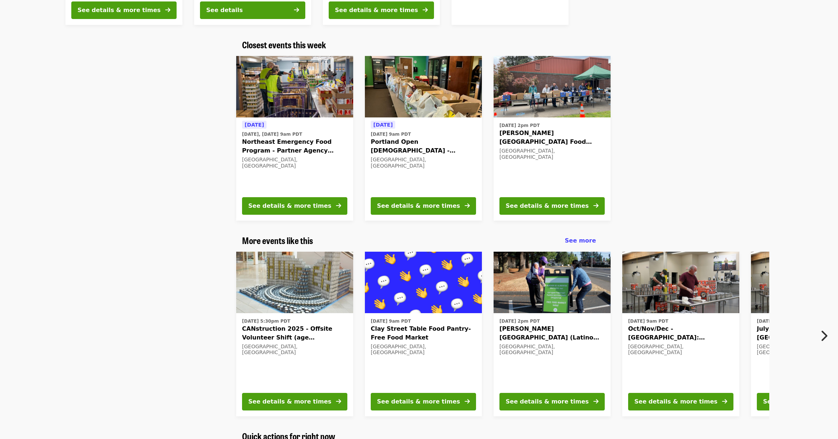 This screenshot has height=439, width=838. I want to click on img: Kelly Elementary School Food Pantry - Partner Agency Support organized by Oregon Food Bank, so click(552, 87).